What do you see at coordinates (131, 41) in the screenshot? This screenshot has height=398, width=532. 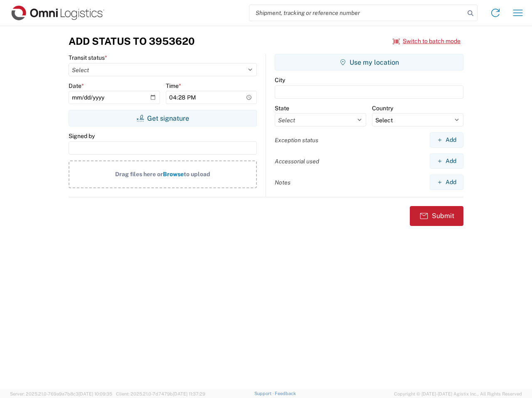 I see `h3: Add Status to 3953620` at bounding box center [131, 41].